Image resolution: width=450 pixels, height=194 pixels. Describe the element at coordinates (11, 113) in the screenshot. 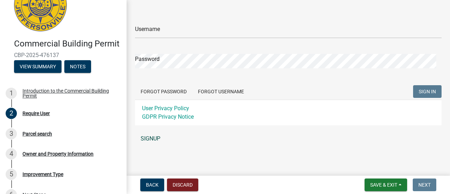

I see `div: 2` at that location.